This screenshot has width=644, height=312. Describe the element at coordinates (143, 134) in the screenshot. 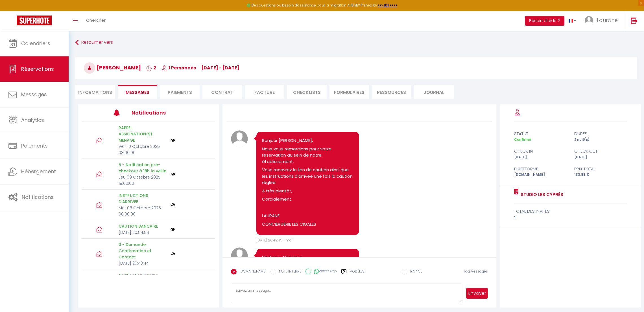

I see `p: RAPPEL ASSIGNATION(S) MENAGE` at that location.